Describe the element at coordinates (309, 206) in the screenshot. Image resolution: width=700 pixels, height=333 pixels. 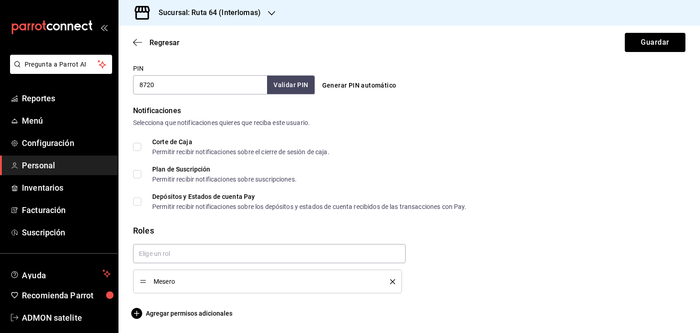
I see `div: Permitir recibir notificaciones sobre los depósitos y estados de cuenta recibidos de las transacc...` at that location.